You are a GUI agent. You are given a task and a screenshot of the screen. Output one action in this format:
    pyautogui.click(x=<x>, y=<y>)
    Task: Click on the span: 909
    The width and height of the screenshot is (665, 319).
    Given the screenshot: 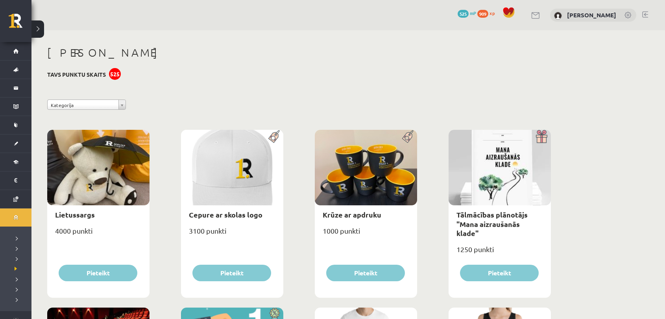 What is the action you would take?
    pyautogui.click(x=482, y=14)
    